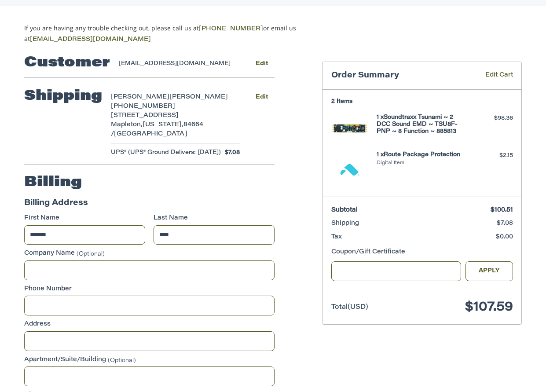 The image size is (546, 392). What do you see at coordinates (421, 163) in the screenshot?
I see `li: Digital Item` at bounding box center [421, 163].